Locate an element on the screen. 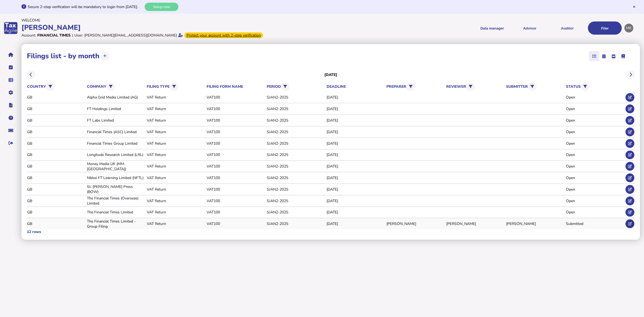 Image resolution: width=644 pixels, height=317 pixels. button: Next is located at coordinates (631, 75).